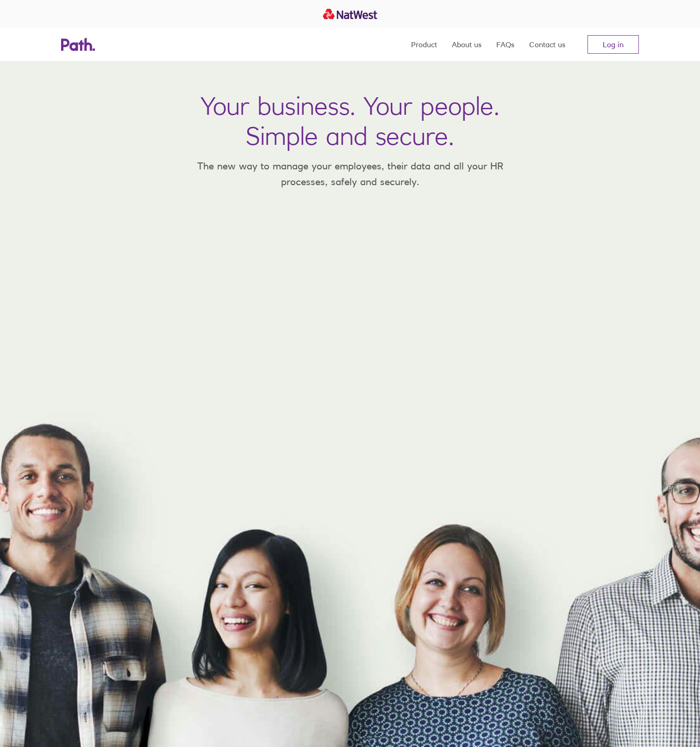 The height and width of the screenshot is (747, 700). Describe the element at coordinates (424, 44) in the screenshot. I see `a: Product` at that location.